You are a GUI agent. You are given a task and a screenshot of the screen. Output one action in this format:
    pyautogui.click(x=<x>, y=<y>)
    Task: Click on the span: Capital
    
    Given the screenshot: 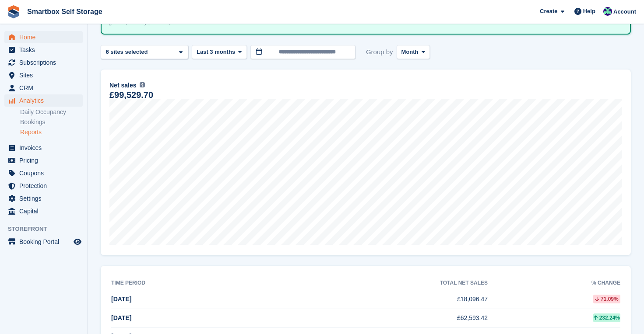 What is the action you would take?
    pyautogui.click(x=46, y=211)
    